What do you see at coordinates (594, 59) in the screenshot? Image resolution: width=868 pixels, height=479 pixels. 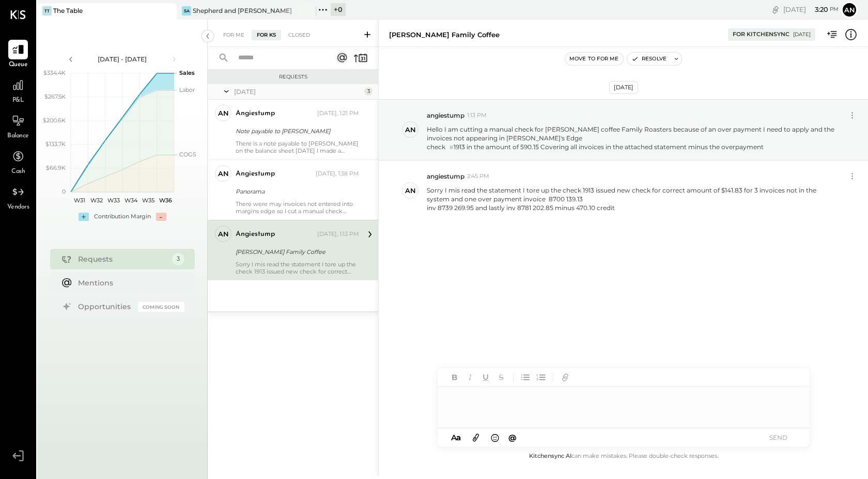 I see `button: Move to for me` at bounding box center [594, 59].